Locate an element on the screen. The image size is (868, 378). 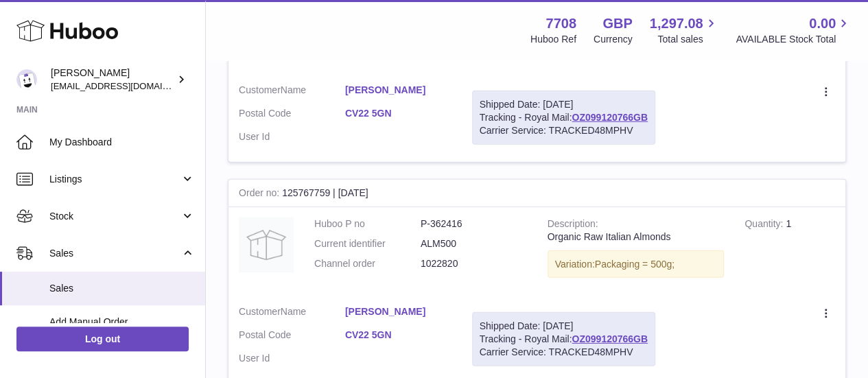
td: 1 is located at coordinates (790, 251).